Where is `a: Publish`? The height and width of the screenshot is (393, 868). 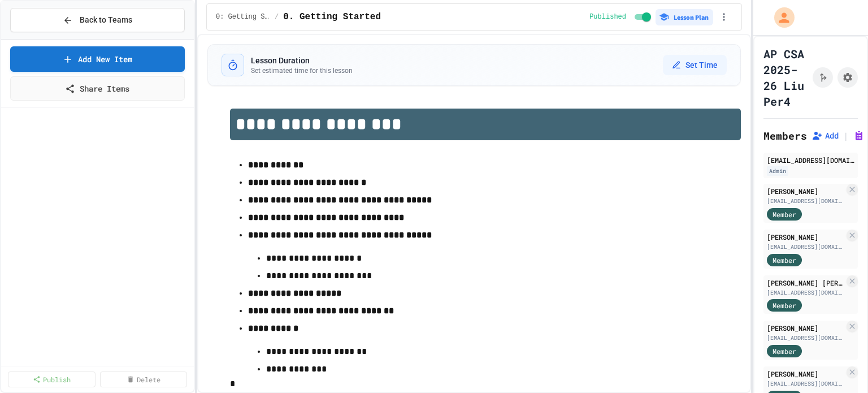 a: Publish is located at coordinates (52, 379).